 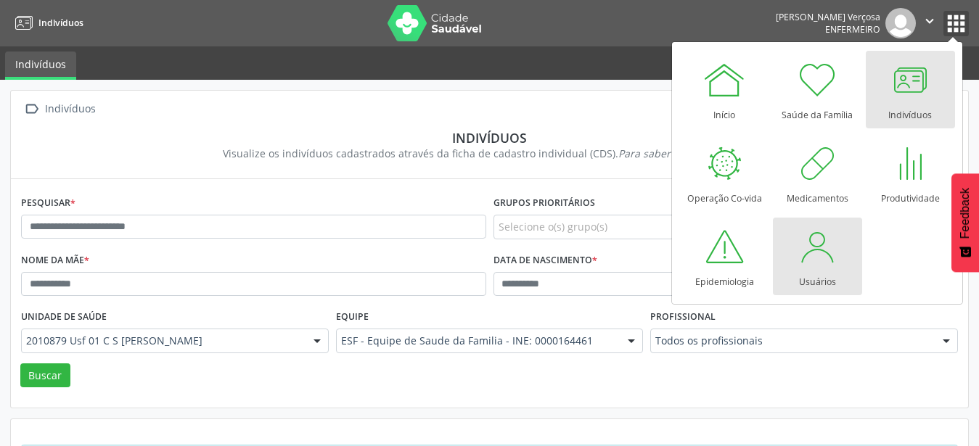 I want to click on a: Operação Co-vida, so click(x=724, y=173).